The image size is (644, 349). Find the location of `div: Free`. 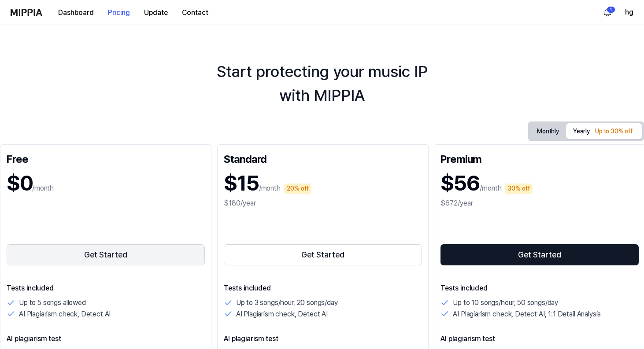

div: Free is located at coordinates (106, 158).